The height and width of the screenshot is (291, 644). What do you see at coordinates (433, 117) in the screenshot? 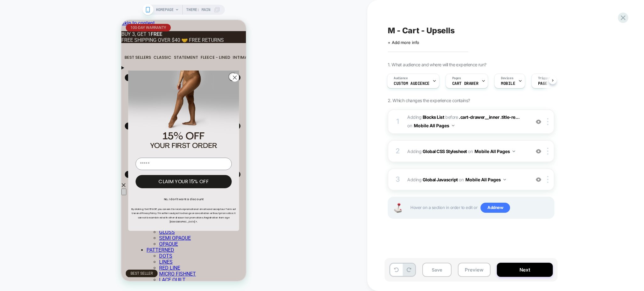
I see `b: Blocks List` at bounding box center [433, 117].